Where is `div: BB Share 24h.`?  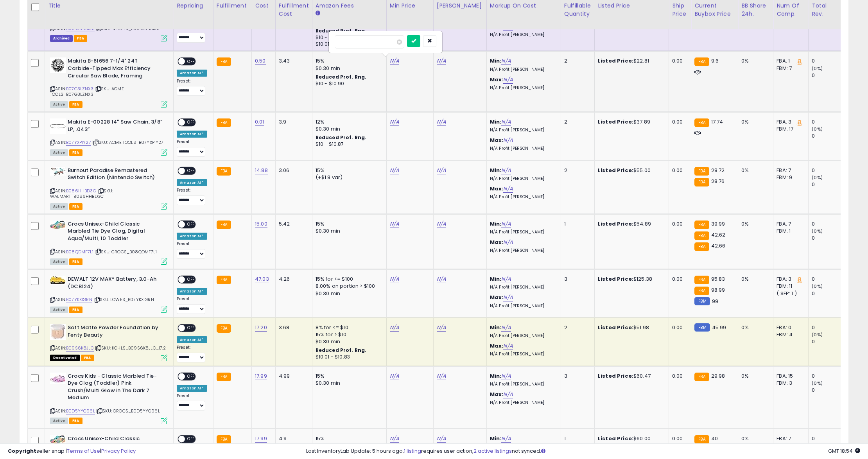
div: BB Share 24h. is located at coordinates (756, 10).